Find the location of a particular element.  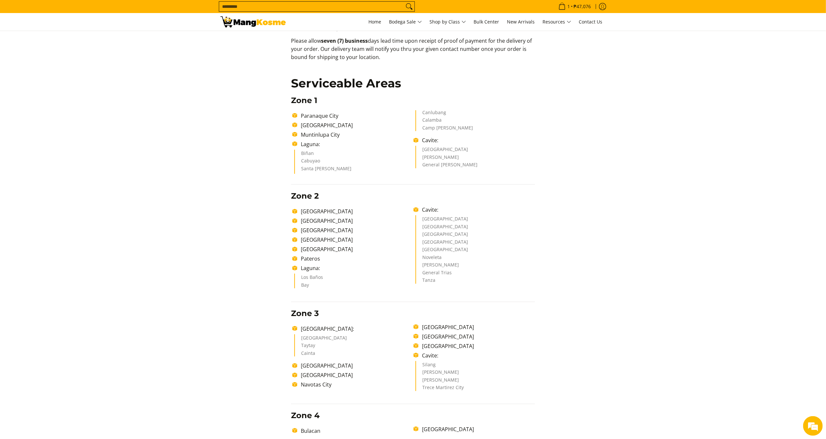

li: Noveleta is located at coordinates (475, 259).